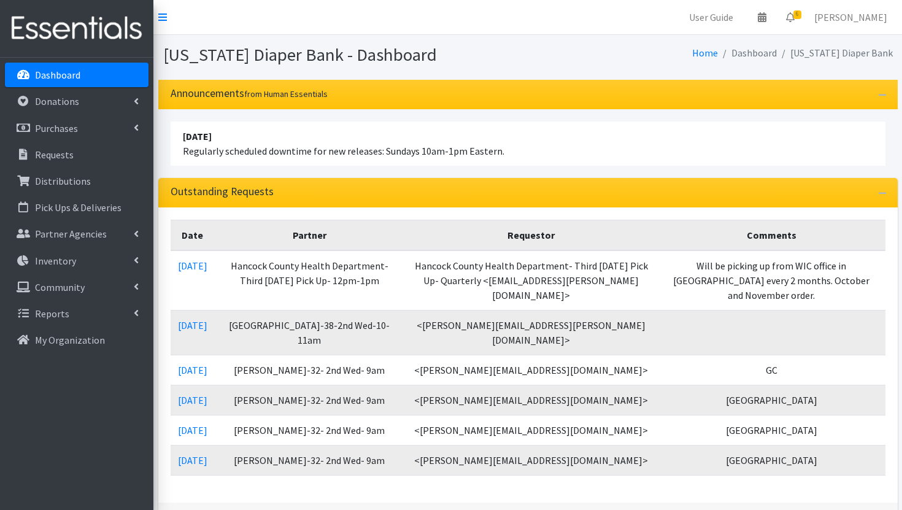 This screenshot has width=902, height=510. What do you see at coordinates (52, 314) in the screenshot?
I see `p: Reports` at bounding box center [52, 314].